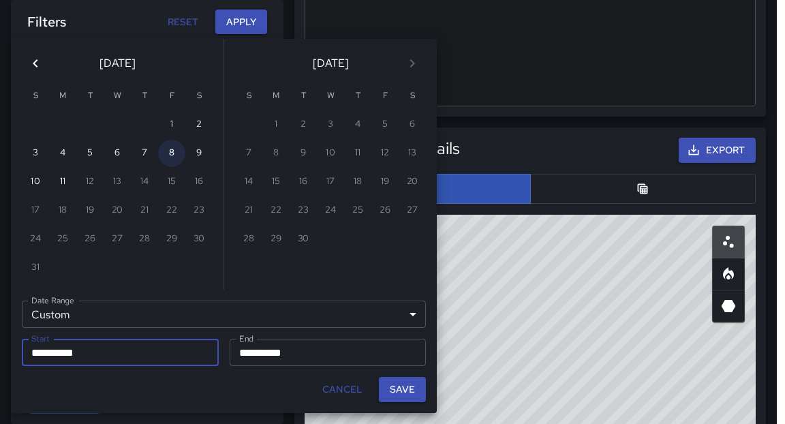 The image size is (785, 424). Describe the element at coordinates (52, 300) in the screenshot. I see `label: Date Range` at that location.